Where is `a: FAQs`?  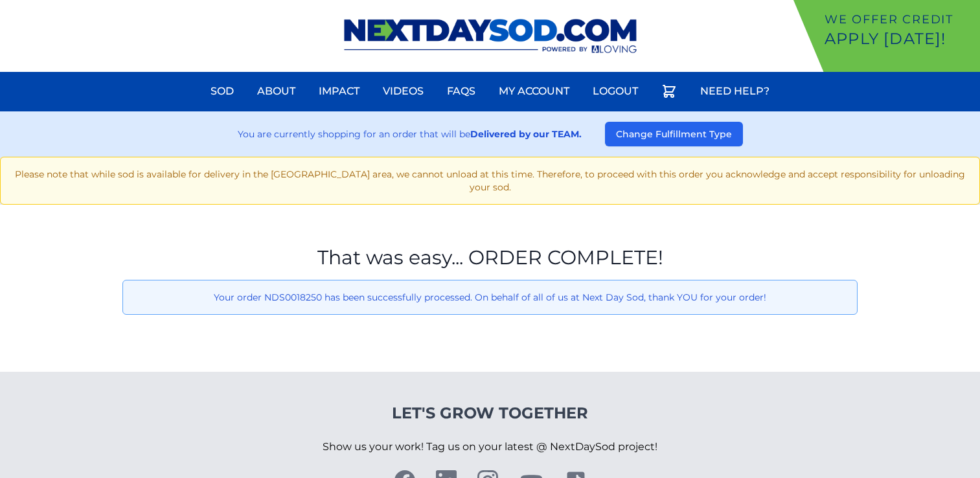 a: FAQs is located at coordinates (461, 92).